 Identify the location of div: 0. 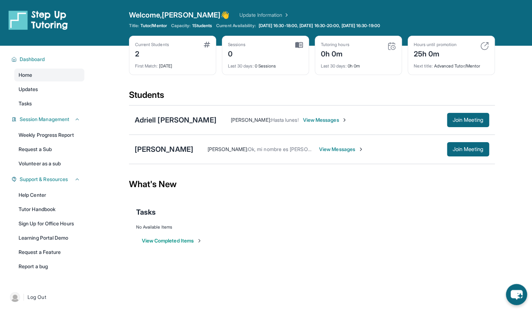
(237, 53).